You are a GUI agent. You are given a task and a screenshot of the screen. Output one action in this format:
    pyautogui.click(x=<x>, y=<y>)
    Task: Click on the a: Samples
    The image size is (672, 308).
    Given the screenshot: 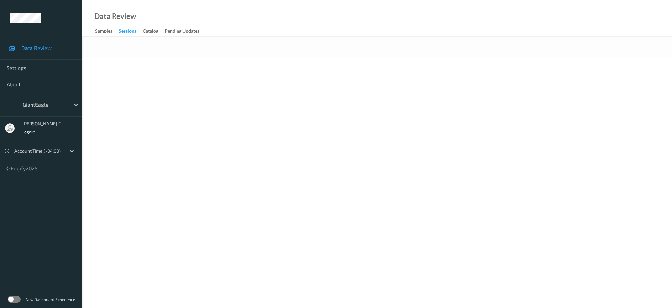 What is the action you would take?
    pyautogui.click(x=107, y=31)
    